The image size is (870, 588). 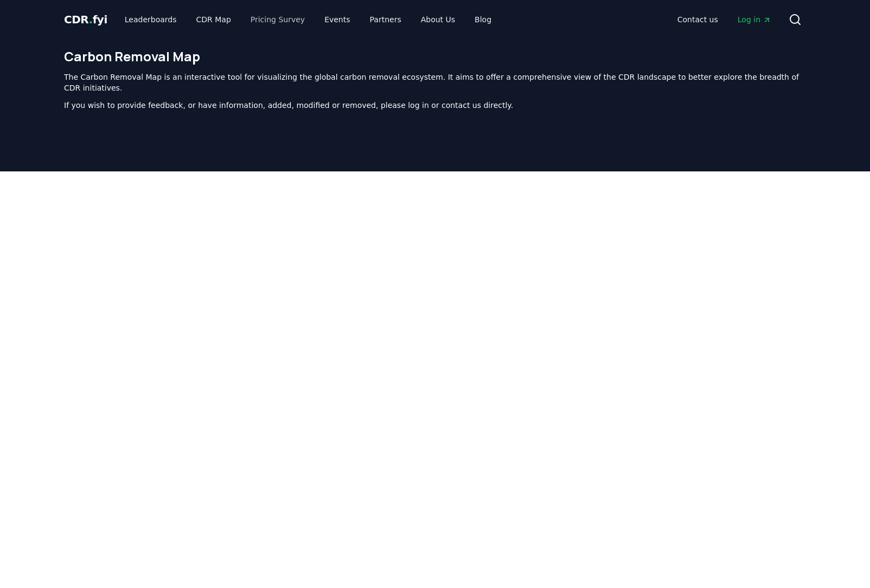 What do you see at coordinates (435, 83) in the screenshot?
I see `p: The Carbon Removal Map is an interactive tool for visualizing the global carbon removal ecosystem...` at bounding box center [435, 83].